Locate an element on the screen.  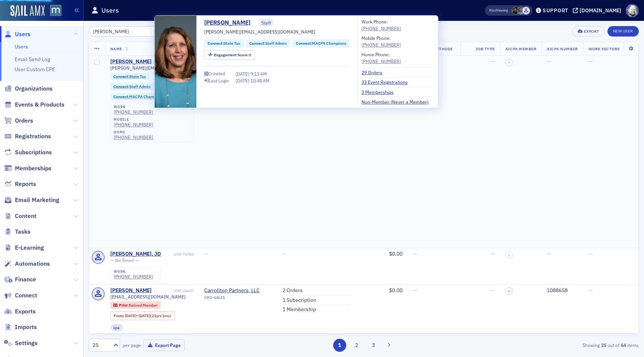
div: Prior: Prior: Retired Member is located at coordinates (136, 305).